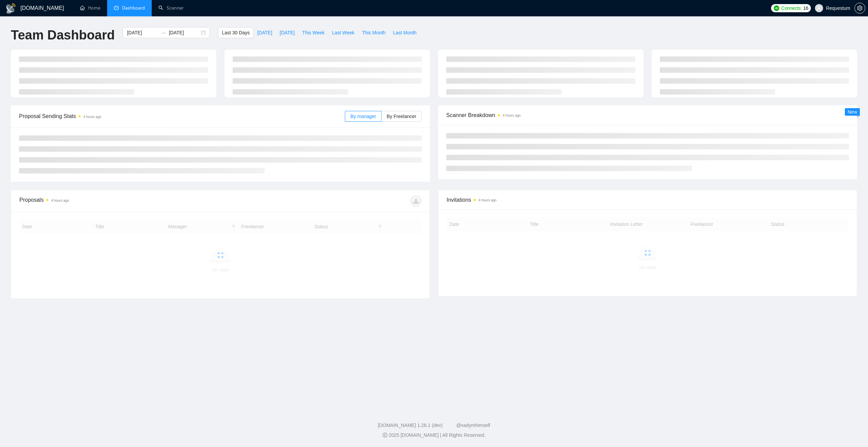 This screenshot has height=447, width=868. Describe the element at coordinates (116, 8) in the screenshot. I see `span: dashboard` at that location.